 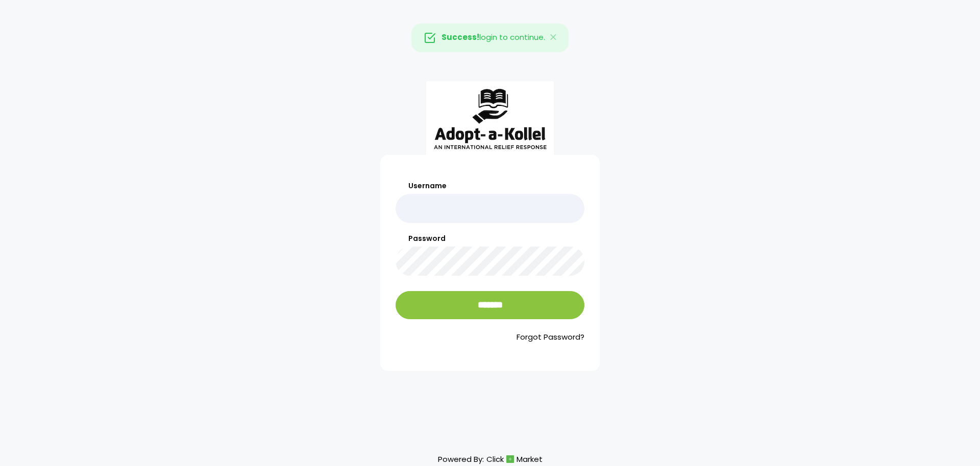 What do you see at coordinates (509, 458) in the screenshot?
I see `img: cm_icon.png` at bounding box center [509, 458].